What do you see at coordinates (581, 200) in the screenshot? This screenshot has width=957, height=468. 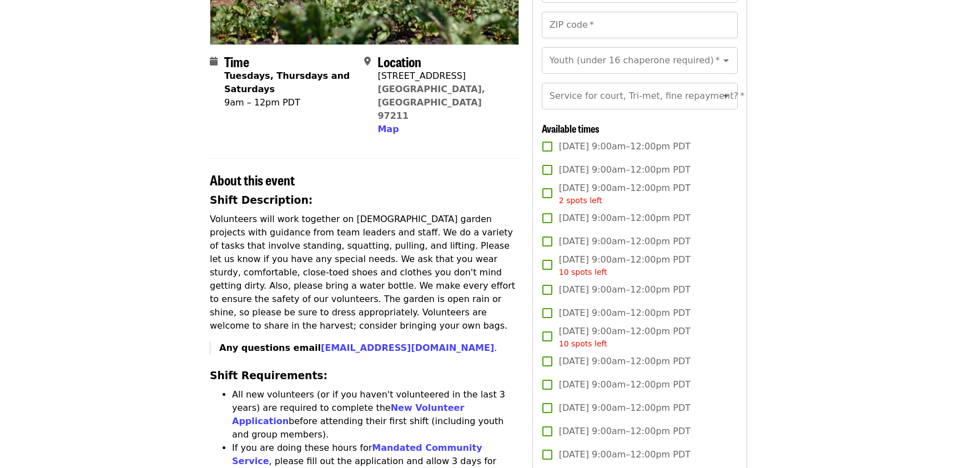 I see `span: 2 spots left` at bounding box center [581, 200].